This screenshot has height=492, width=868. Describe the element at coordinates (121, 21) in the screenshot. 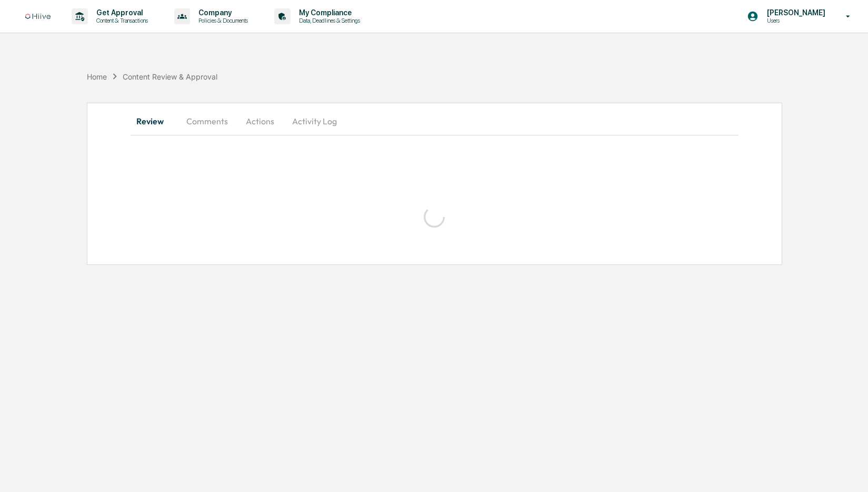

I see `p: Content & Transactions` at that location.